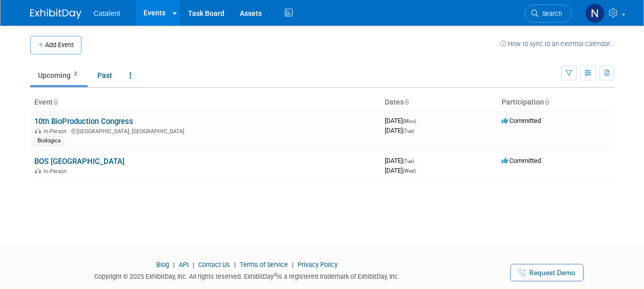  I want to click on a: Past, so click(105, 75).